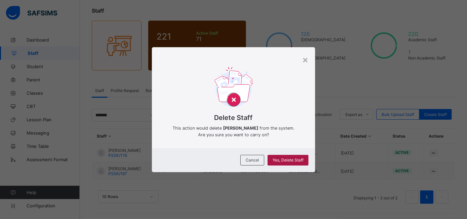  Describe the element at coordinates (234, 132) in the screenshot. I see `span: This action would delete from the system. Are you sure you want to carry on?` at that location.